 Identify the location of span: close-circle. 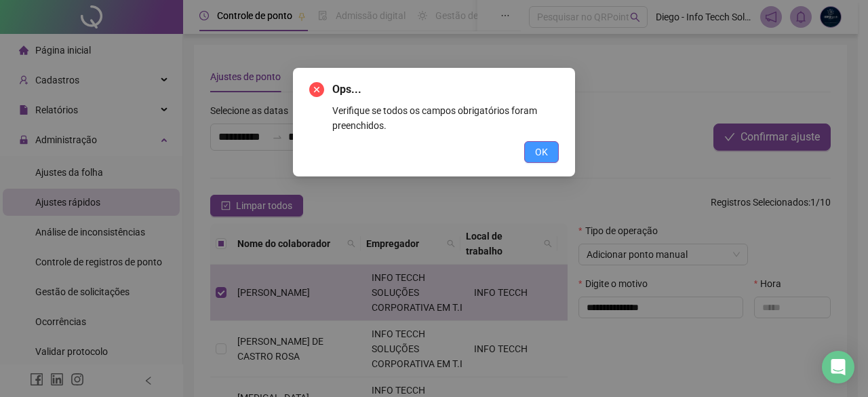
(317, 90).